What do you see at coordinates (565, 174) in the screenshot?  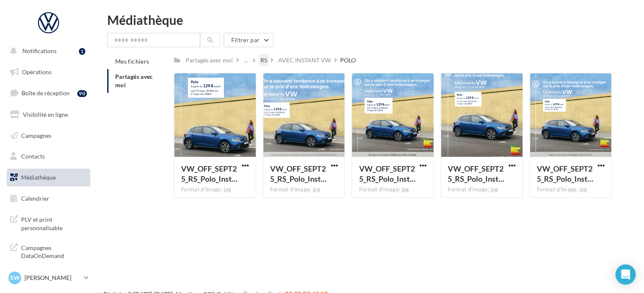 I see `span: VW_OFF_SEPT25_RS_Polo_InstantVW_CARRE` at bounding box center [565, 174].